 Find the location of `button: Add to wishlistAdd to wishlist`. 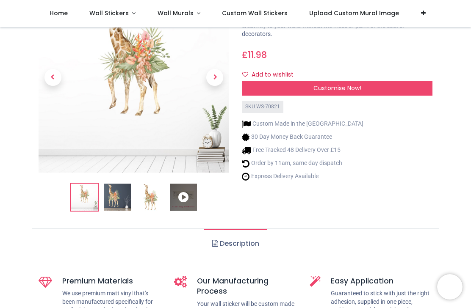

button: Add to wishlistAdd to wishlist is located at coordinates (271, 75).